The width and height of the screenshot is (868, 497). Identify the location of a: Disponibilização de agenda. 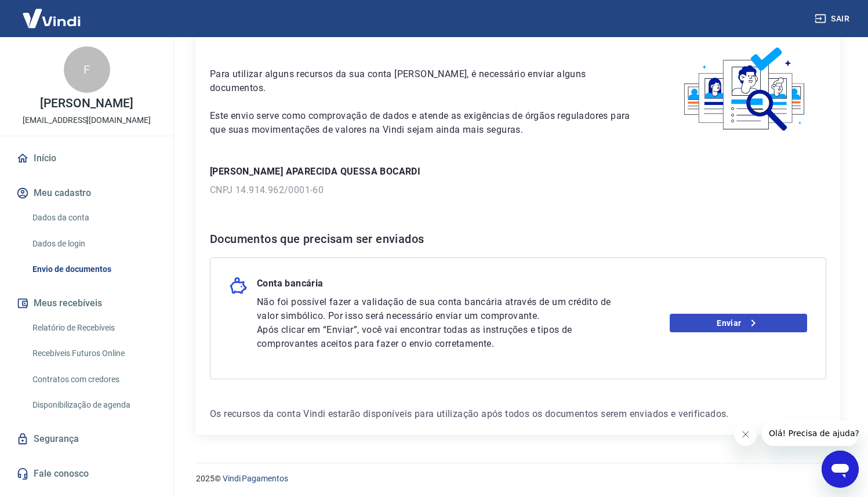
(93, 405).